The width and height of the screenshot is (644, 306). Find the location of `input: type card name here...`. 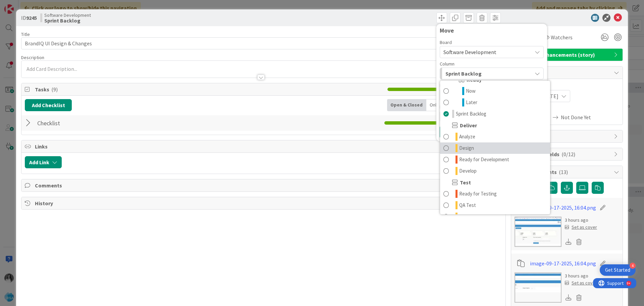

input: type card name here... is located at coordinates (261, 43).